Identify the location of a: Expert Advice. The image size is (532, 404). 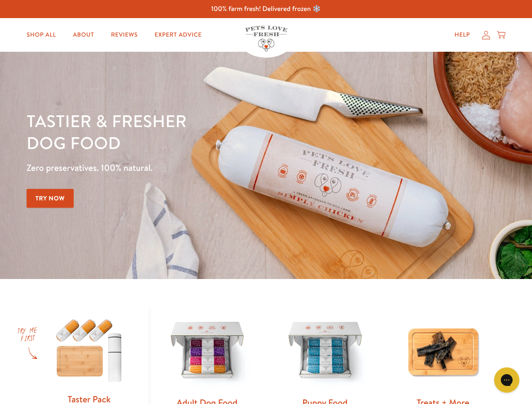
(178, 35).